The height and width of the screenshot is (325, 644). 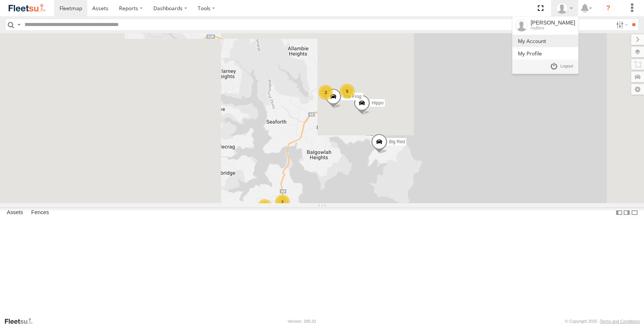 What do you see at coordinates (352, 97) in the screenshot?
I see `span: The Frog` at bounding box center [352, 97].